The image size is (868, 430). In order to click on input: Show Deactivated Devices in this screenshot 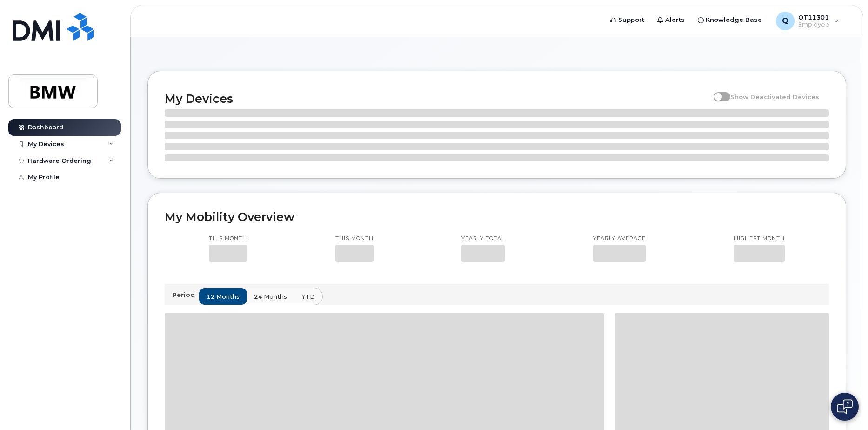, I will do `click(718, 92)`.